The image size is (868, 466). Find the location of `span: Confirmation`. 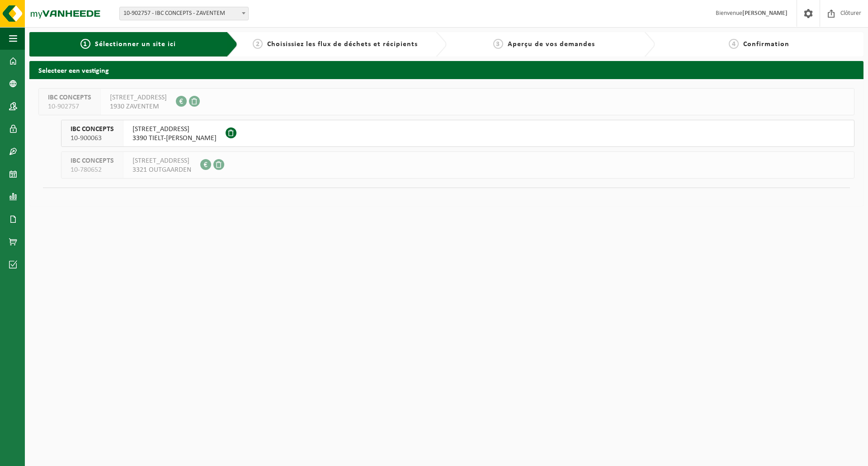

span: Confirmation is located at coordinates (767, 44).